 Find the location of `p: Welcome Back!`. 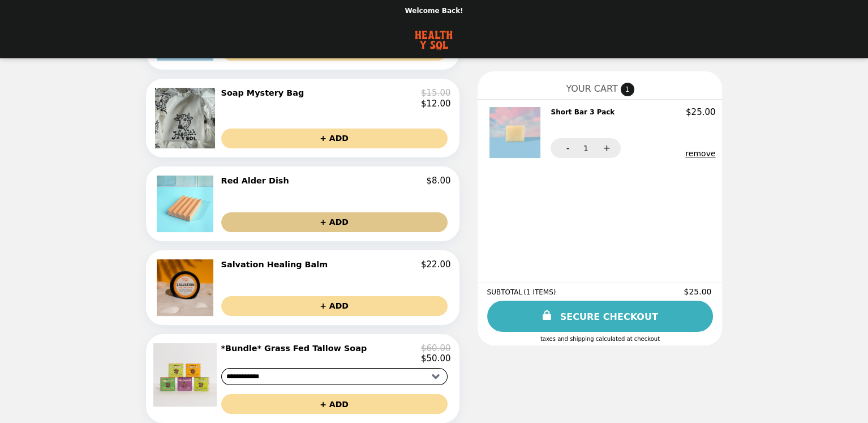

p: Welcome Back! is located at coordinates (433, 11).